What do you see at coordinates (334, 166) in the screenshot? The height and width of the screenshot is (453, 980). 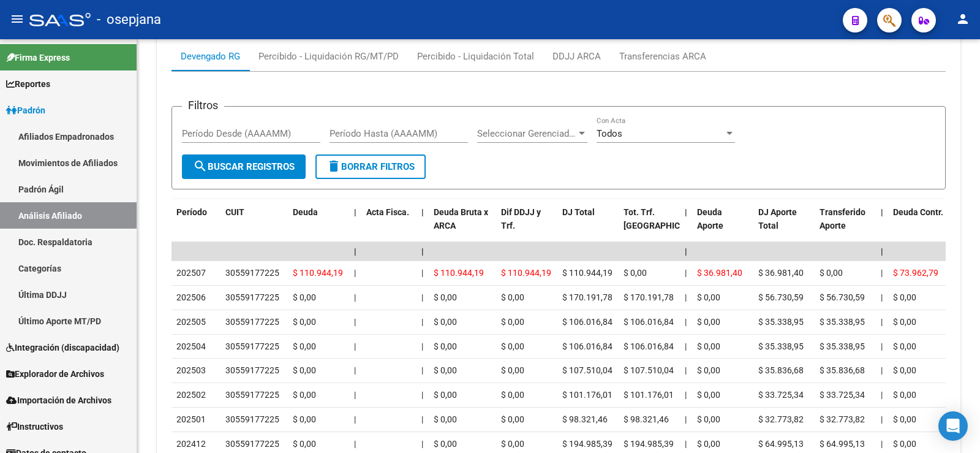 I see `mat-icon: delete` at bounding box center [334, 166].